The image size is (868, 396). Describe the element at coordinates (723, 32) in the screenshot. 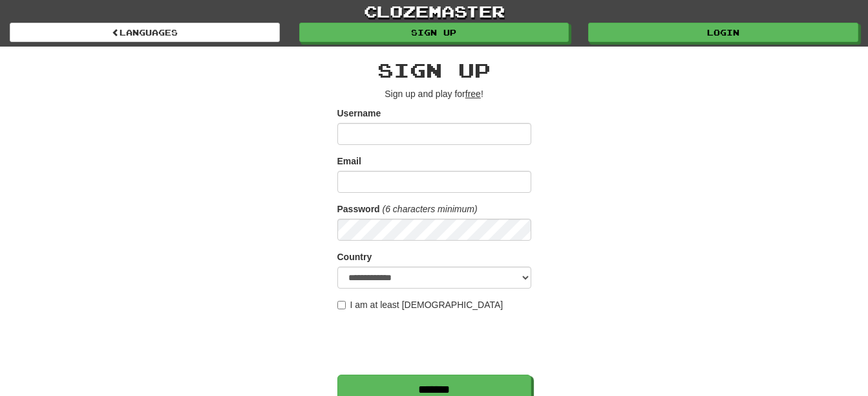

I see `a: Login` at that location.